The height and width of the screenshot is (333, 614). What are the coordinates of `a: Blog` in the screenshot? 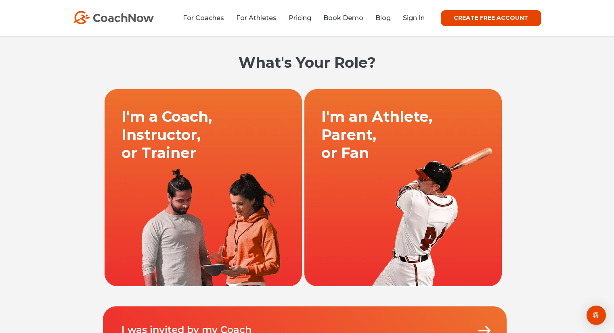 It's located at (383, 18).